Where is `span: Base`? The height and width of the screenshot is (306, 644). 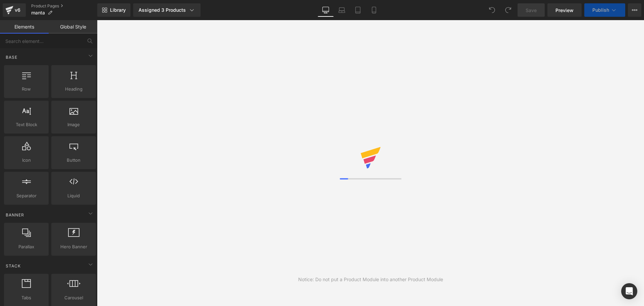 span: Base is located at coordinates (11, 57).